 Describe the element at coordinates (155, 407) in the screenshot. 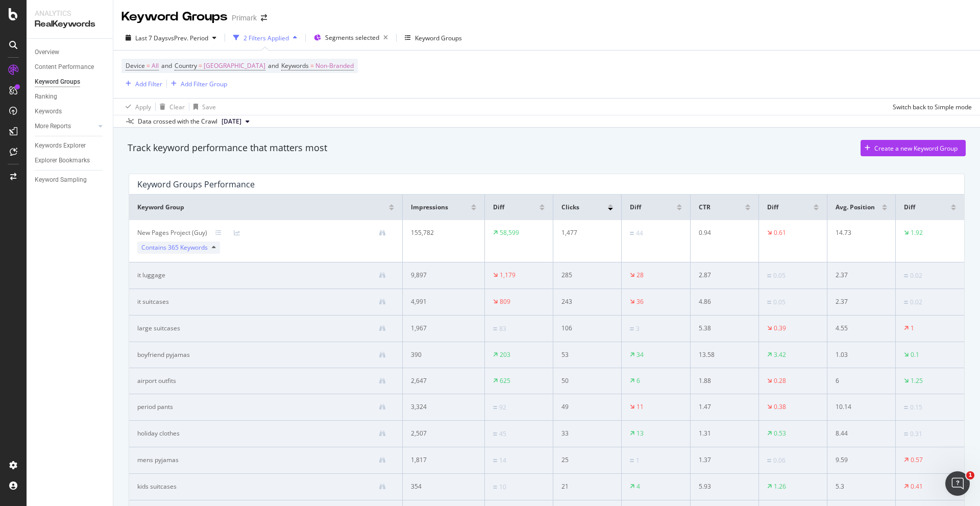

I see `div: period pants` at that location.